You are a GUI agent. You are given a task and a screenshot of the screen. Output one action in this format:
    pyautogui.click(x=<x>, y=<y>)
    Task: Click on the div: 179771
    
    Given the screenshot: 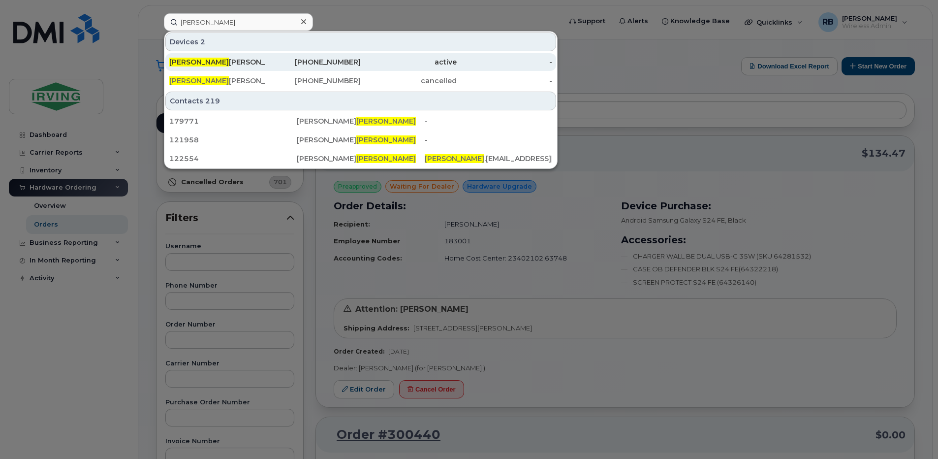 What is the action you would take?
    pyautogui.click(x=233, y=121)
    